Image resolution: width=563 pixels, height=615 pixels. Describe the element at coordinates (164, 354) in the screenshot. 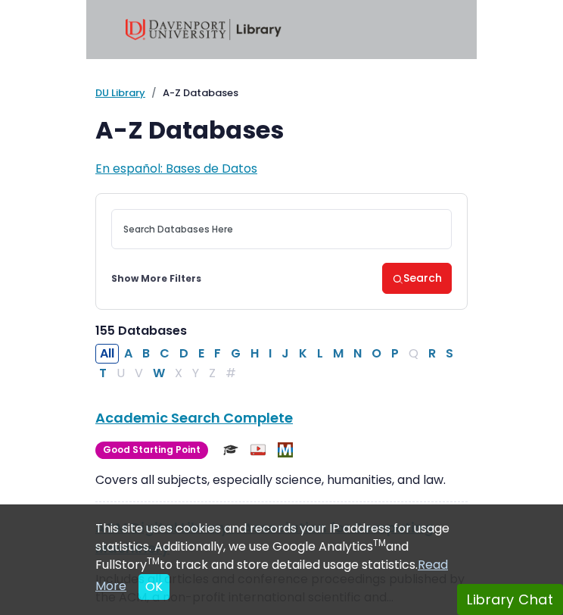

I see `button: Filter Results C` at that location.